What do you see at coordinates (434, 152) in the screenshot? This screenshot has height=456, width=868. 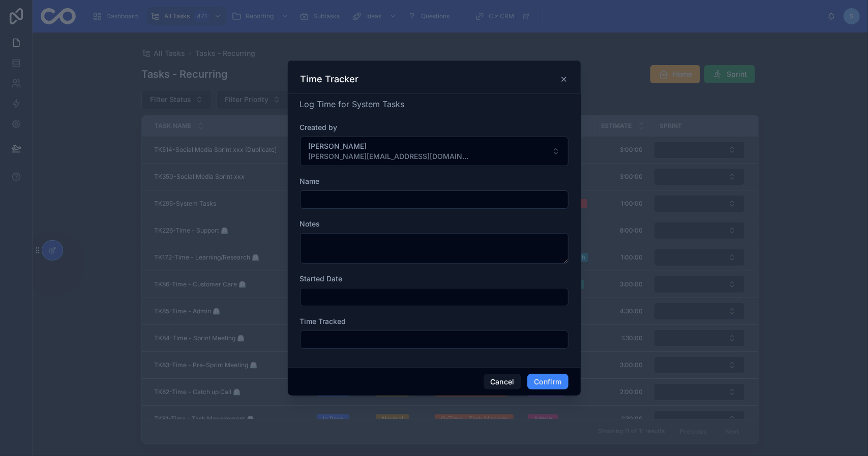 I see `button: Select Button` at bounding box center [434, 152].